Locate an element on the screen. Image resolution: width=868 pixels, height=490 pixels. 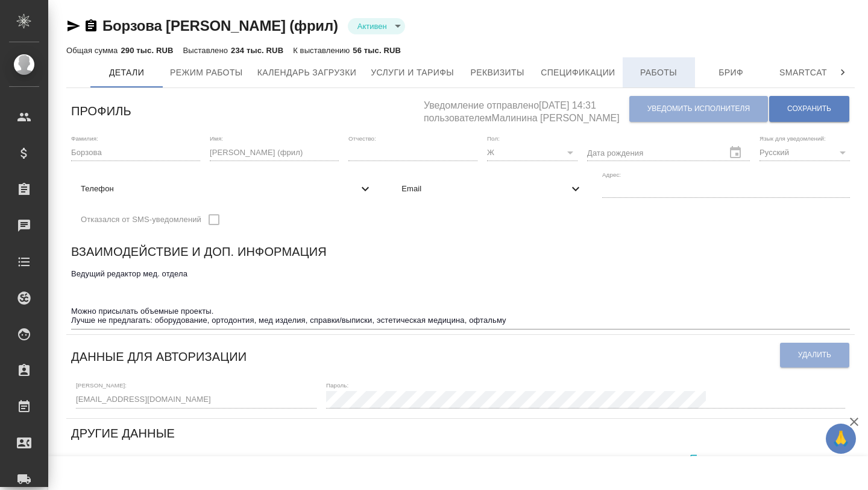
label: Пол: is located at coordinates (493, 138).